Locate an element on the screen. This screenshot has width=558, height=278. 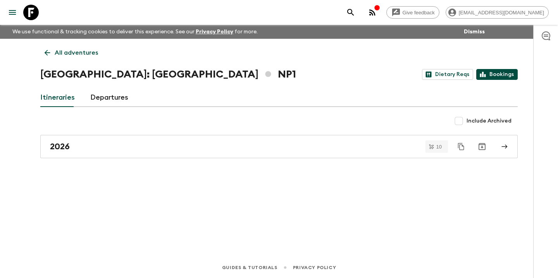
a: Itineraries is located at coordinates (57, 98).